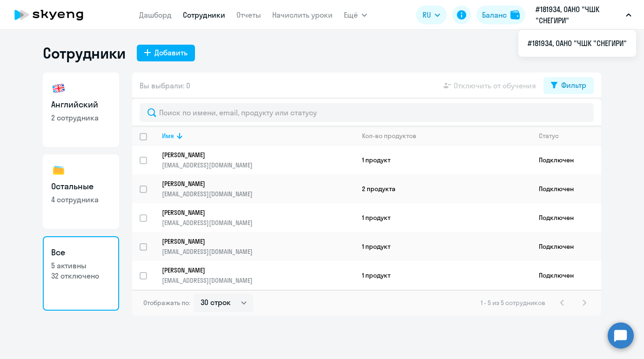  What do you see at coordinates (426, 15) in the screenshot?
I see `span: RU` at bounding box center [426, 15].